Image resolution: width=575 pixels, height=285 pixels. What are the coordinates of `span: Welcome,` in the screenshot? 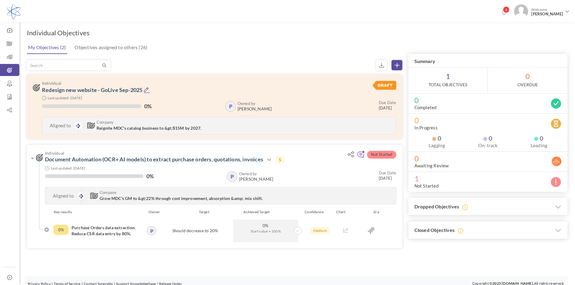 It's located at (547, 12).